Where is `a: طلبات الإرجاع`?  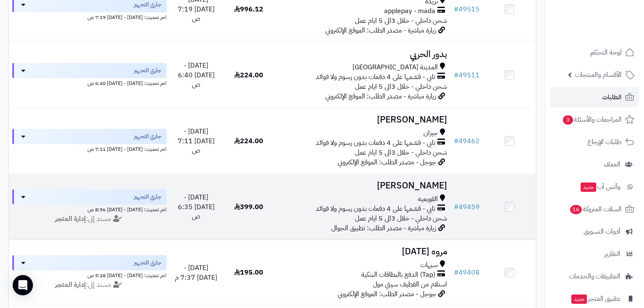
a: طلبات الإرجاع is located at coordinates (594, 142).